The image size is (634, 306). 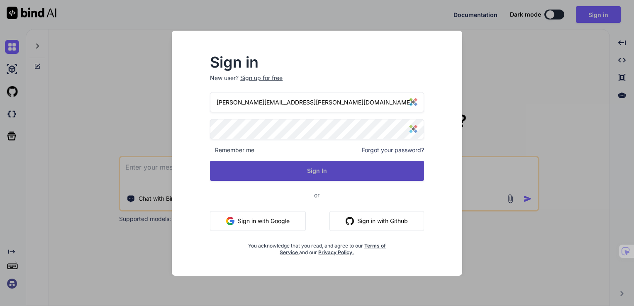 I want to click on img: google, so click(x=230, y=221).